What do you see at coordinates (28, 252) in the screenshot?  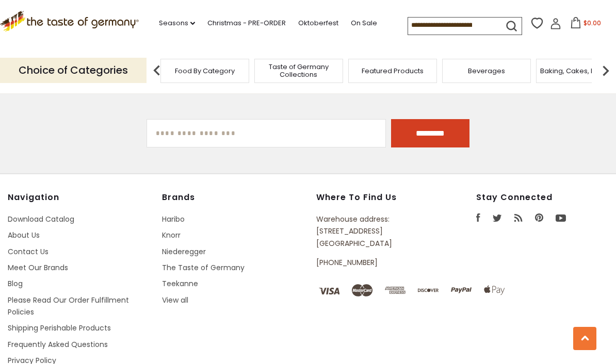 I see `a: Contact Us` at bounding box center [28, 252].